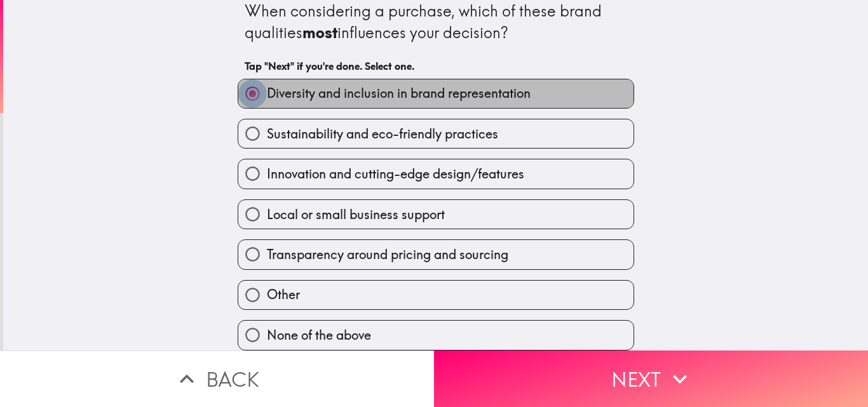 This screenshot has height=407, width=868. I want to click on button: Innovation and cutting-edge design/features, so click(436, 173).